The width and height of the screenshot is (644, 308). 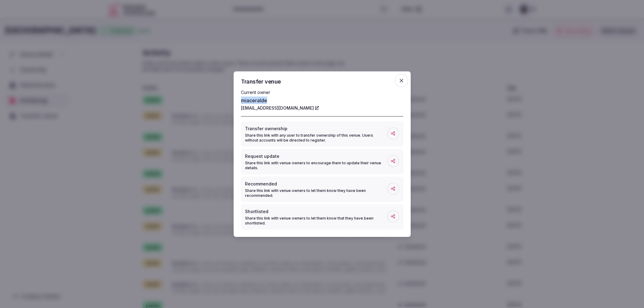 What do you see at coordinates (322, 189) in the screenshot?
I see `button: RecommendedShare this link with venue owners to let them know they have been recommended.` at bounding box center [322, 189].